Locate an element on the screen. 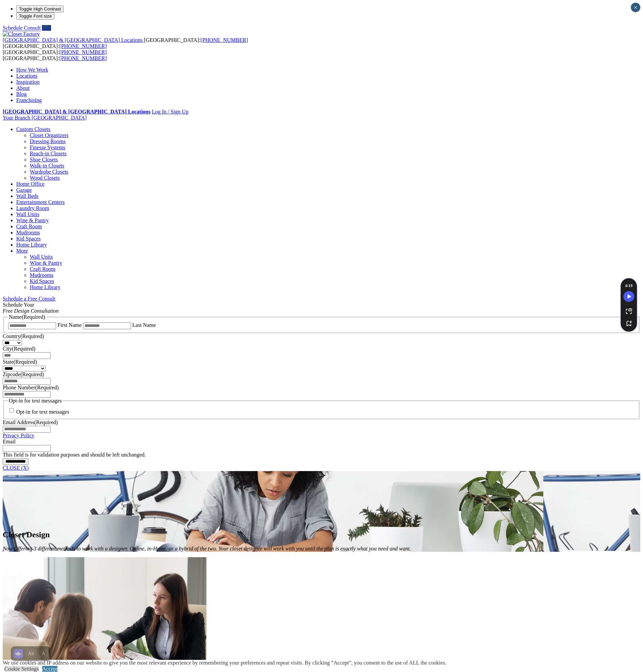 The width and height of the screenshot is (643, 672). legend: Name is located at coordinates (27, 317).